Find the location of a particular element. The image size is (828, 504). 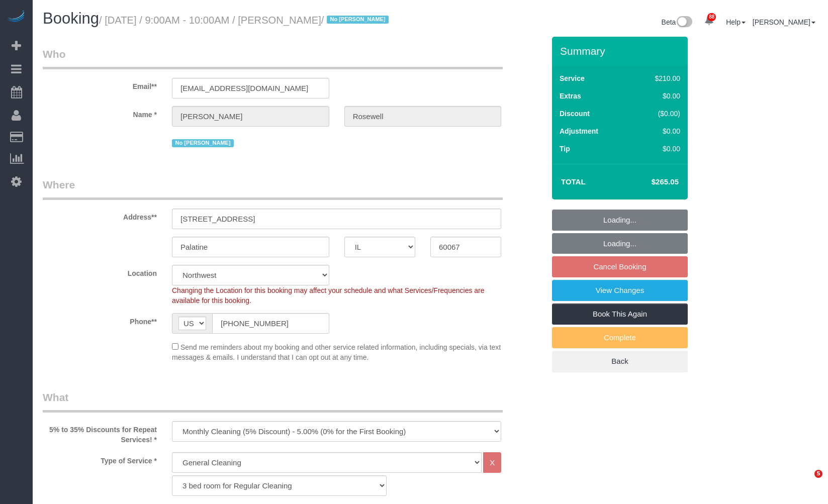

div: $210.00 is located at coordinates (656, 78).